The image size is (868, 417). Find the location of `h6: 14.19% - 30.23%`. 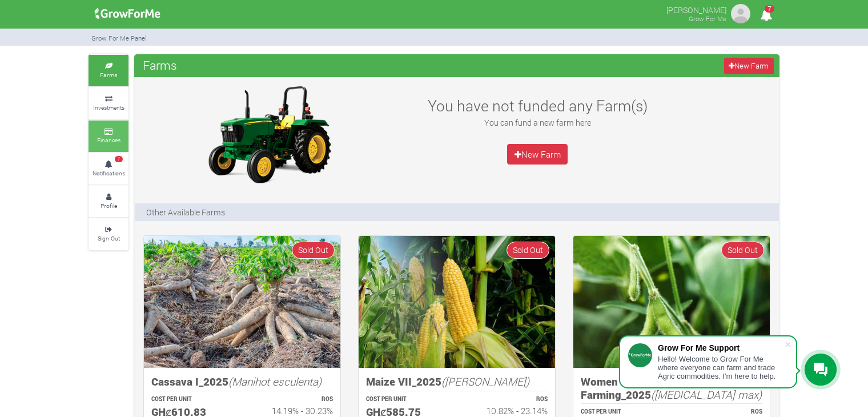

h6: 14.19% - 30.23% is located at coordinates (292, 411).